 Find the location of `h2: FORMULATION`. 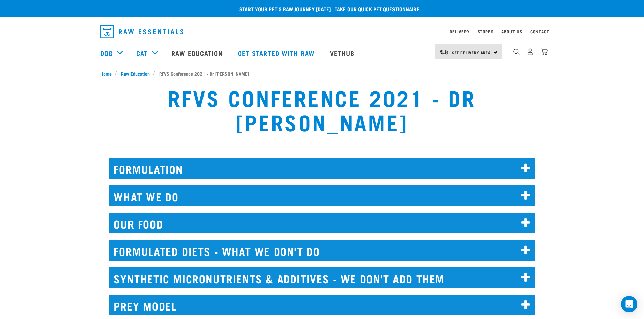

h2: FORMULATION is located at coordinates (322, 168).